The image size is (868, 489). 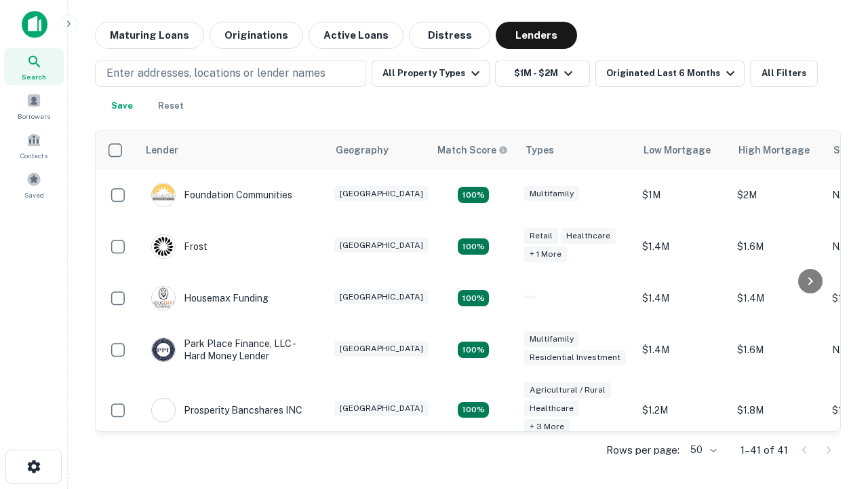 I want to click on div: Prosperity Bancshares INC, so click(x=227, y=410).